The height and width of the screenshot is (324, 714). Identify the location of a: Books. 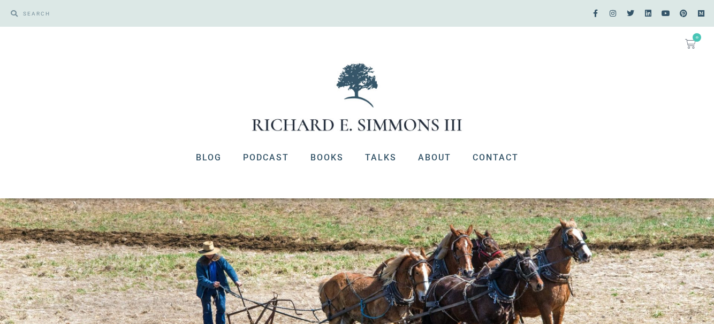
(327, 158).